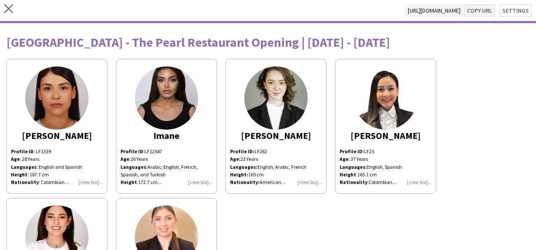  What do you see at coordinates (57, 152) in the screenshot?
I see `p: : LF1339` at bounding box center [57, 152].